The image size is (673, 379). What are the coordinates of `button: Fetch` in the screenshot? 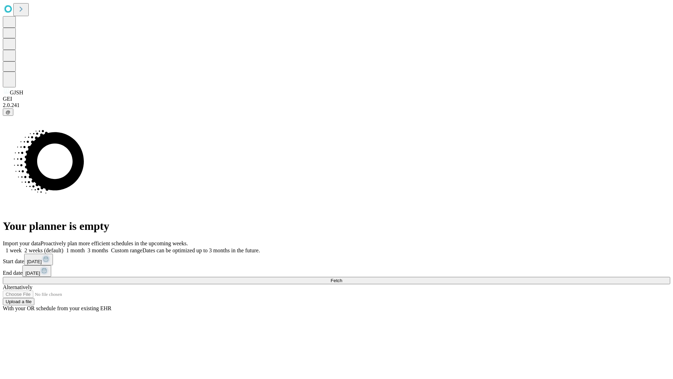 It's located at (337, 280).